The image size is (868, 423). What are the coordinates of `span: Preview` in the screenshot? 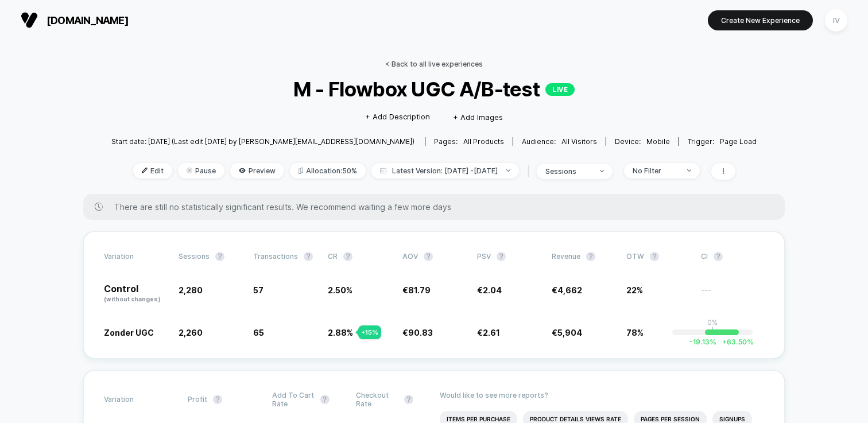 It's located at (257, 170).